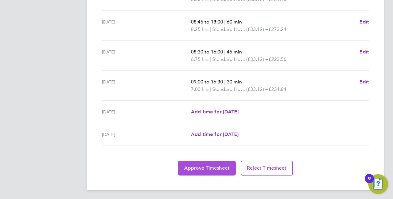  I want to click on button: Approve Timesheet, so click(207, 168).